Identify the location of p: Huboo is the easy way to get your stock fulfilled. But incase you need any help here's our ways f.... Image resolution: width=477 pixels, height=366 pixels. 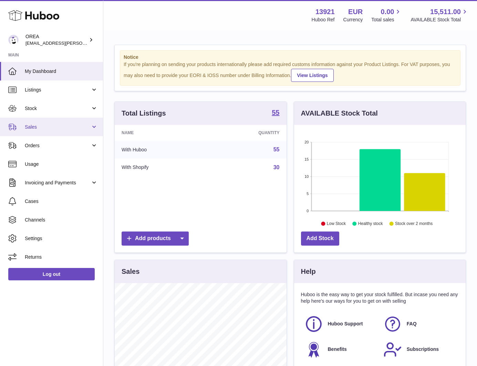
(380, 298).